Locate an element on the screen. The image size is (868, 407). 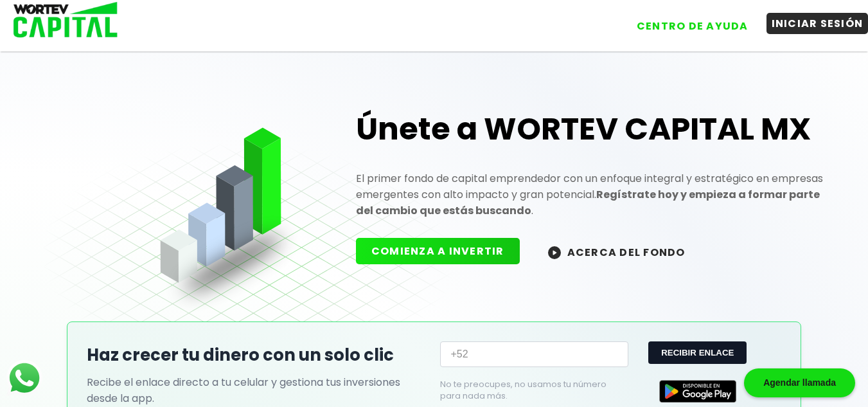
a: CENTRO DE AYUDA is located at coordinates (686, 21).